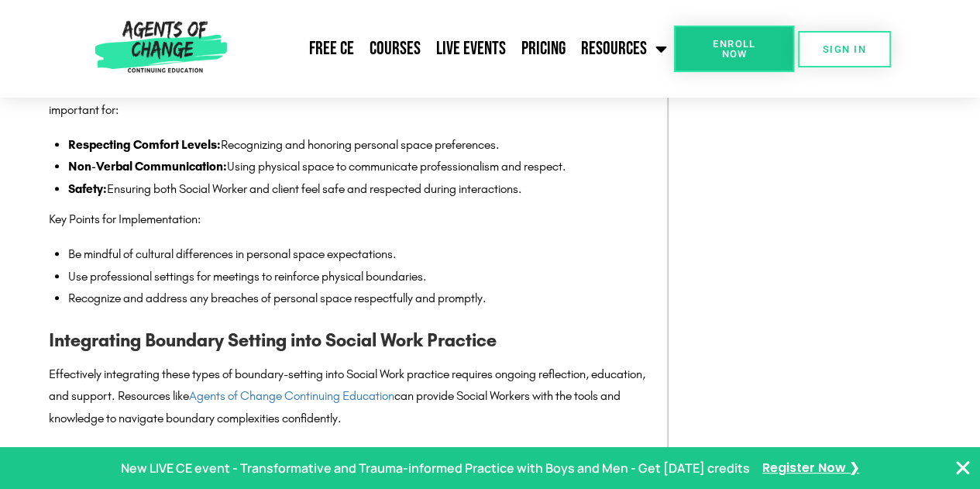 Image resolution: width=980 pixels, height=489 pixels. I want to click on strong: Non-Verbal Communication:, so click(147, 166).